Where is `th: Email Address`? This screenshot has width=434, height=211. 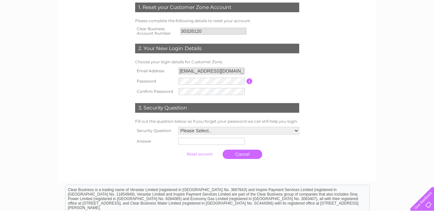
th: Email Address is located at coordinates (155, 71).